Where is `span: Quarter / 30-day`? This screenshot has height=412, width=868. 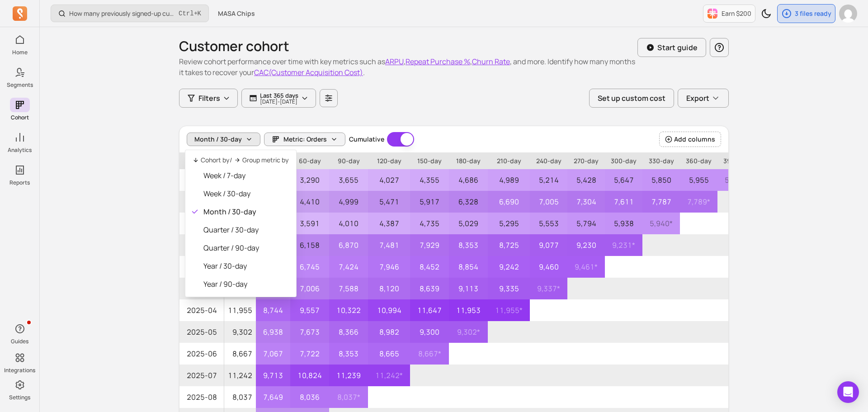 span: Quarter / 30-day is located at coordinates (246, 230).